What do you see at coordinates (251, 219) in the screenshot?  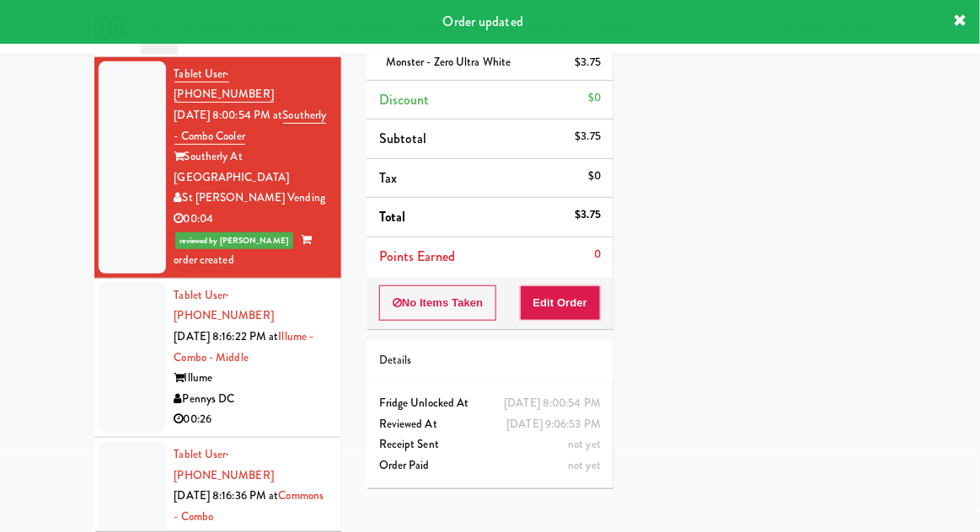 I see `div: 00:04` at bounding box center [251, 219].